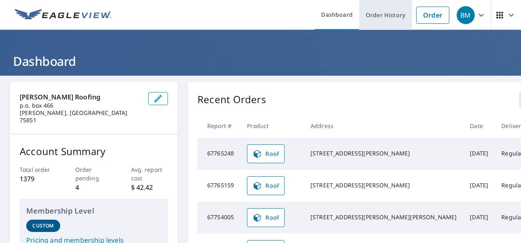  What do you see at coordinates (38, 179) in the screenshot?
I see `p: 1379` at bounding box center [38, 179].